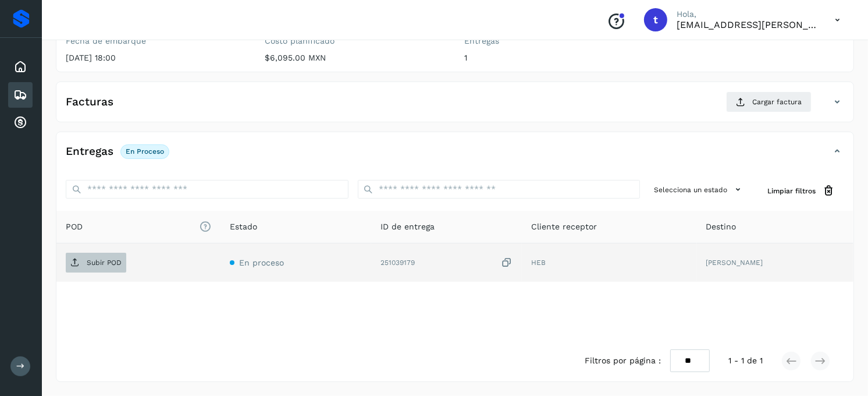  Describe the element at coordinates (21, 123) in the screenshot. I see `div: Cuentas por cobrar` at that location.